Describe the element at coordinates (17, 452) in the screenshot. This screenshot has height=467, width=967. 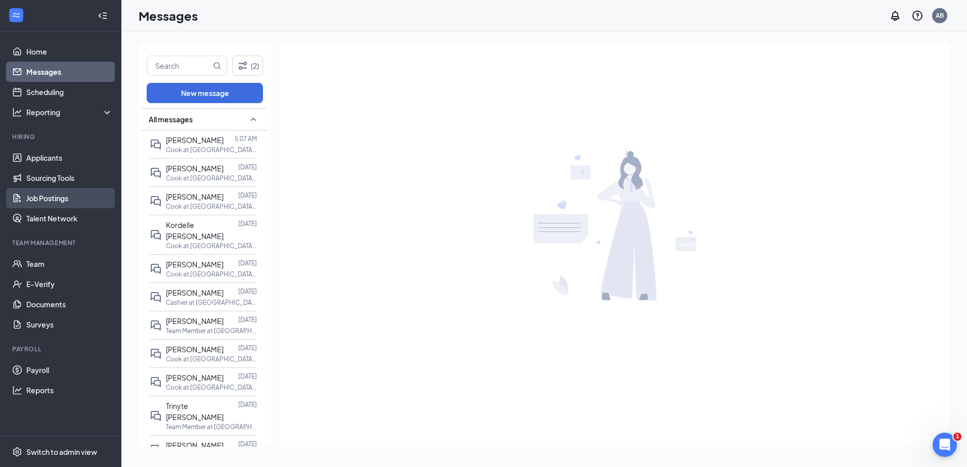
I see `svg: Settings` at that location.